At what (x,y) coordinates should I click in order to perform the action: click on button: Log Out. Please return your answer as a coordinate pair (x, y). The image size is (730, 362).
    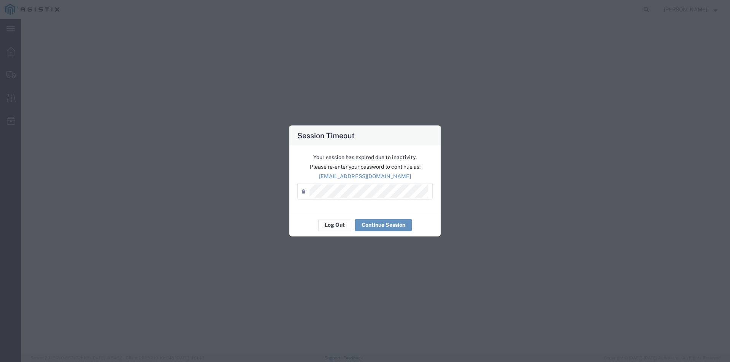
    Looking at the image, I should click on (334, 225).